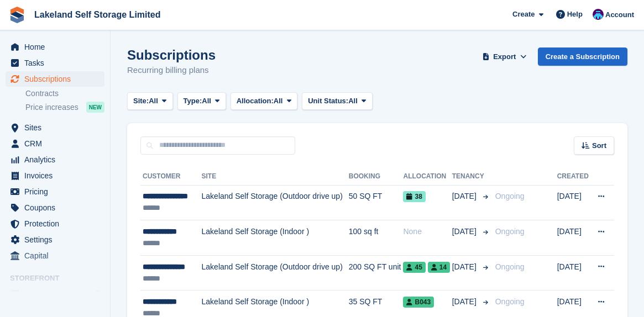  What do you see at coordinates (17, 15) in the screenshot?
I see `img: stora-icon-8386f47178a22dfd0bd8f6a31ec36ba5ce8667c1dd55bd0f319d3a0aa187defe.svg` at bounding box center [17, 15].